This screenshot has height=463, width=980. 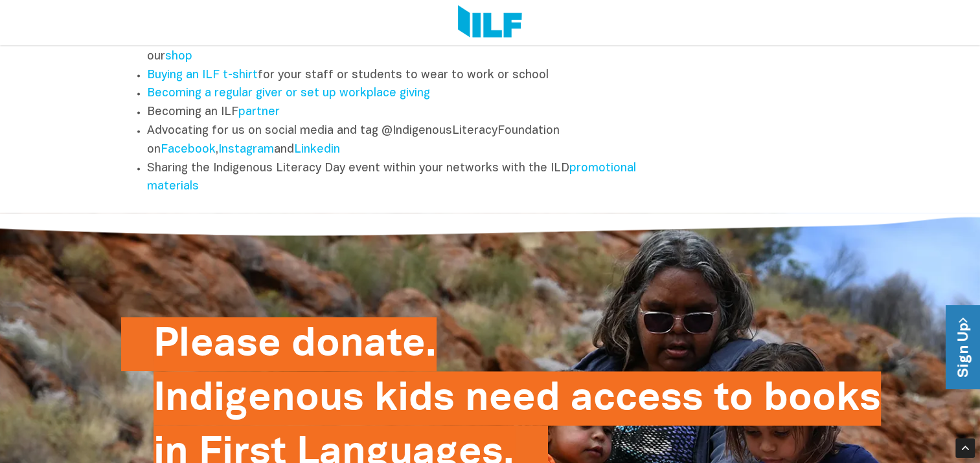 I want to click on li: Becoming an ILF, so click(x=408, y=113).